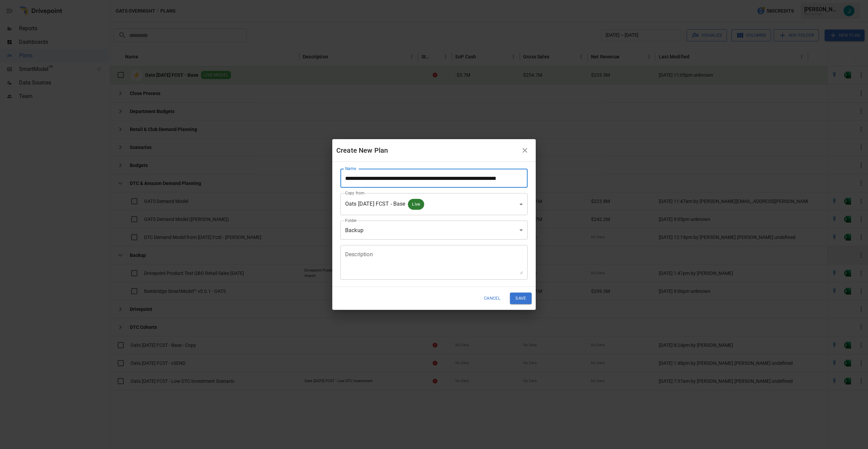 This screenshot has height=449, width=868. Describe the element at coordinates (427, 150) in the screenshot. I see `div: Create New Plan` at that location.